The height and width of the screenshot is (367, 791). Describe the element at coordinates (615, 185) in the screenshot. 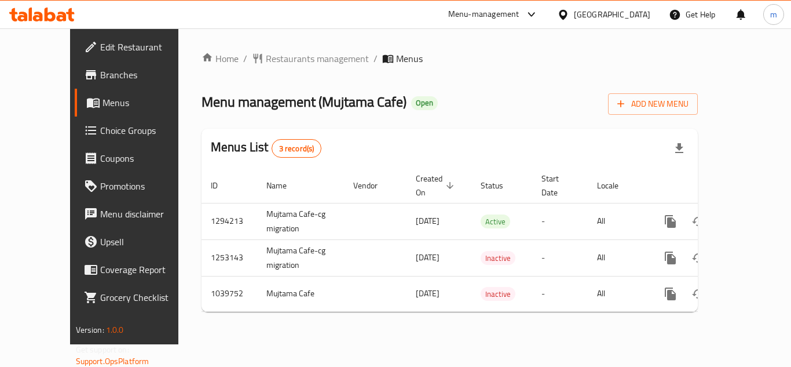

I see `span: Locale` at that location.